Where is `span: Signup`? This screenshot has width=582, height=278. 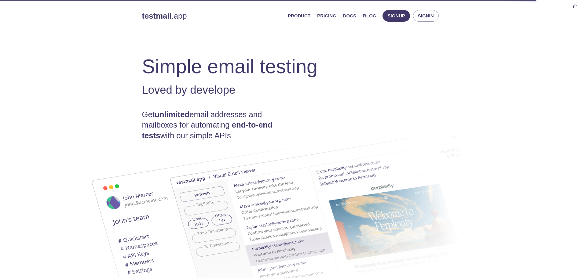 span: Signup is located at coordinates (396, 16).